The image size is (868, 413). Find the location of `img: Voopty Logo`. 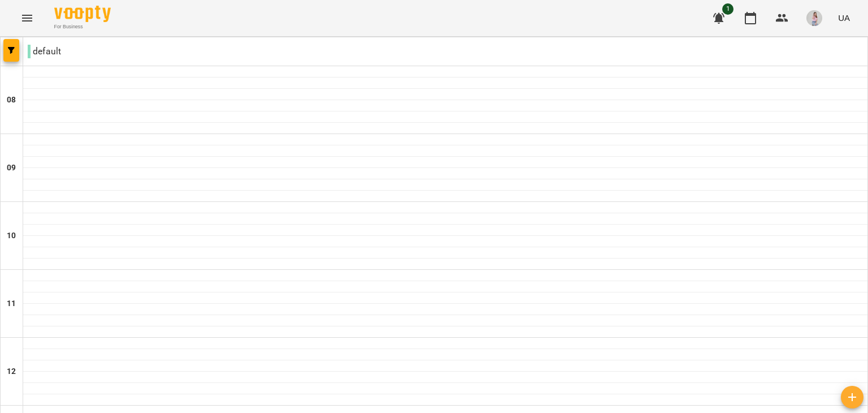

img: Voopty Logo is located at coordinates (83, 14).